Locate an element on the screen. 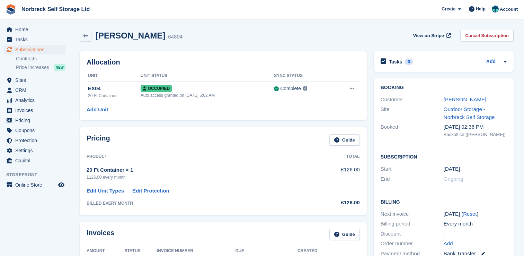  span: Capital is located at coordinates (36, 160).